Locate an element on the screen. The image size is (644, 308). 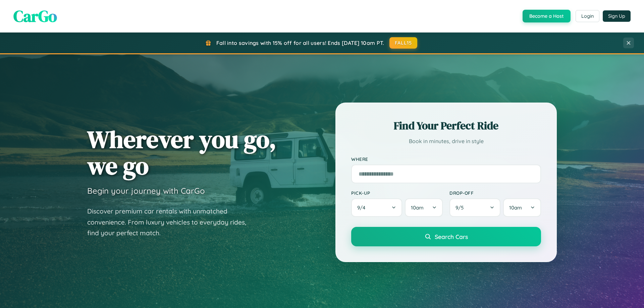
button: 9/5 is located at coordinates (475, 207).